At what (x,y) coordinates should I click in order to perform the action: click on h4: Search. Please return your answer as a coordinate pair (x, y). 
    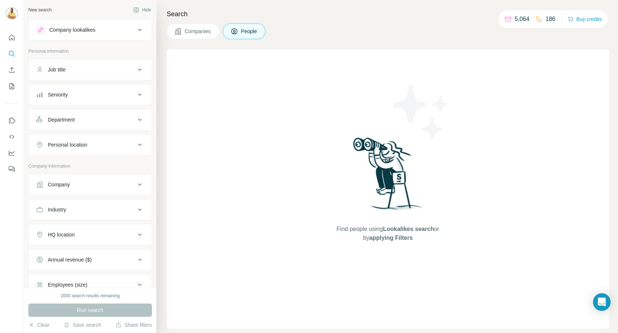
    Looking at the image, I should click on (388, 14).